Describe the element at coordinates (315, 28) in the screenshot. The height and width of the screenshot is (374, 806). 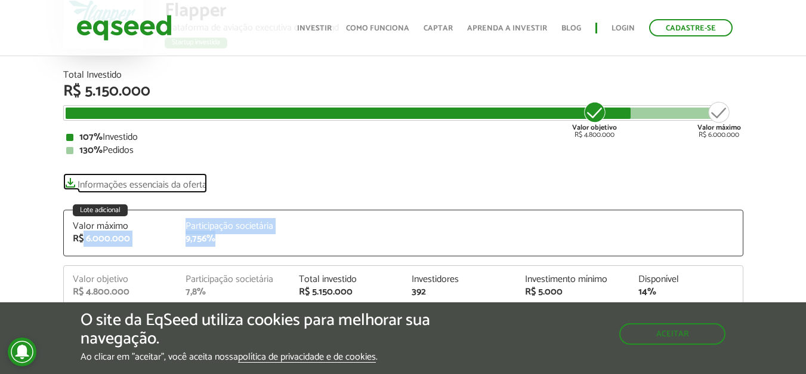
I see `a: Investir` at that location.